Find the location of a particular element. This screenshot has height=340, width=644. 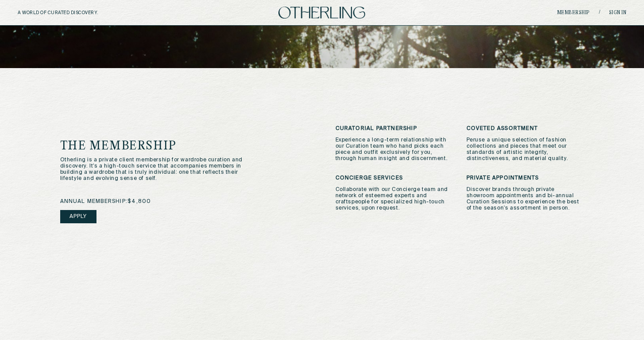

a: Apply is located at coordinates (78, 217).